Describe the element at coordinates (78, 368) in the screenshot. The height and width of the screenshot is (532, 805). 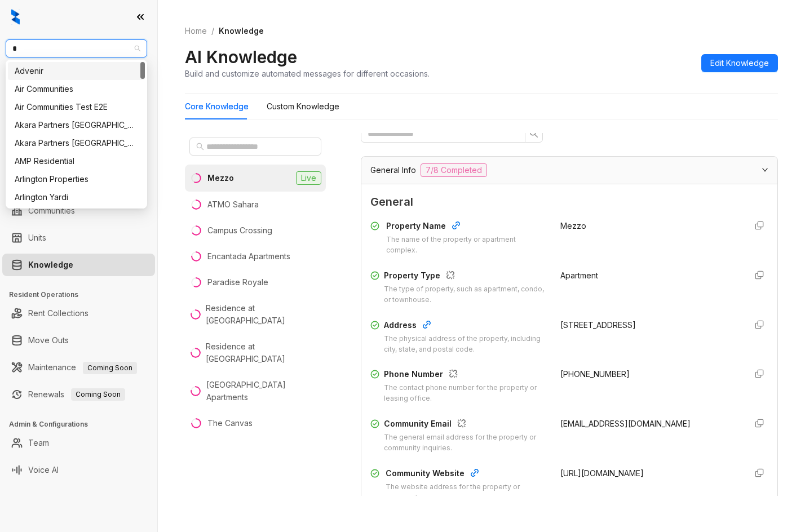
I see `li: Maintenance` at that location.